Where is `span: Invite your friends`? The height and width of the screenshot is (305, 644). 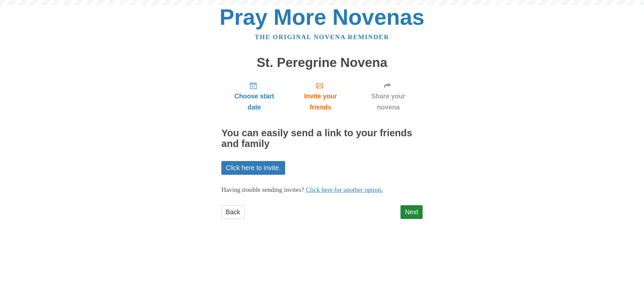
span: Invite your friends is located at coordinates (320, 102).